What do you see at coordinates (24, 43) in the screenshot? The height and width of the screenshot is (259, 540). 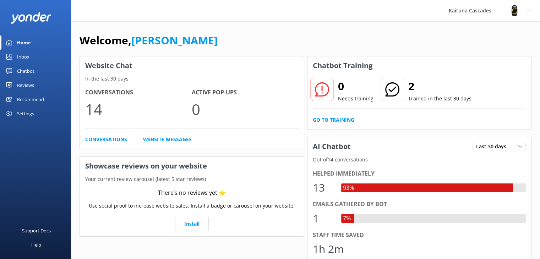 I see `div: Home` at bounding box center [24, 43].